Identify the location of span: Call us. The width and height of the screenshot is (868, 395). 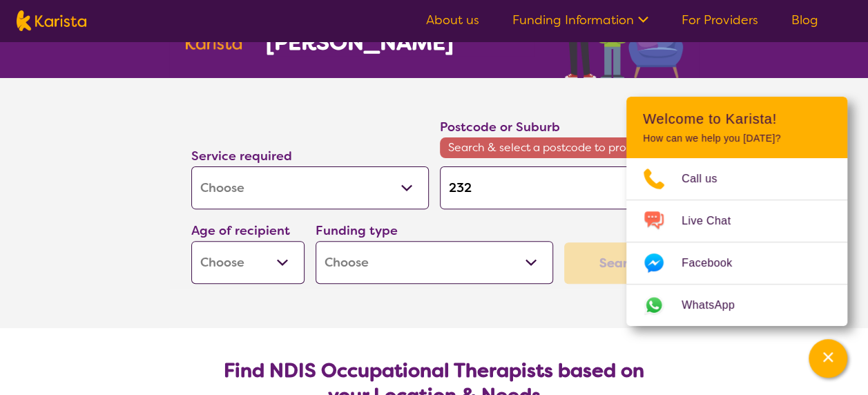
(708, 179).